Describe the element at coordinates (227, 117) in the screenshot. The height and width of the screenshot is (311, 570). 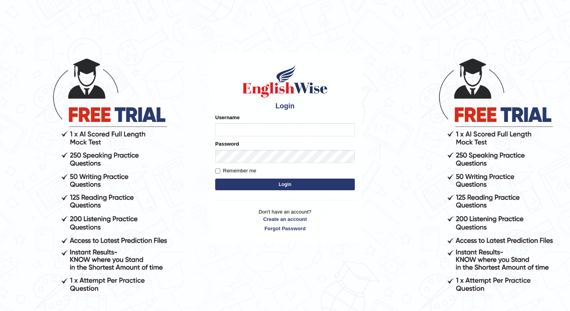
I see `label: Username` at that location.